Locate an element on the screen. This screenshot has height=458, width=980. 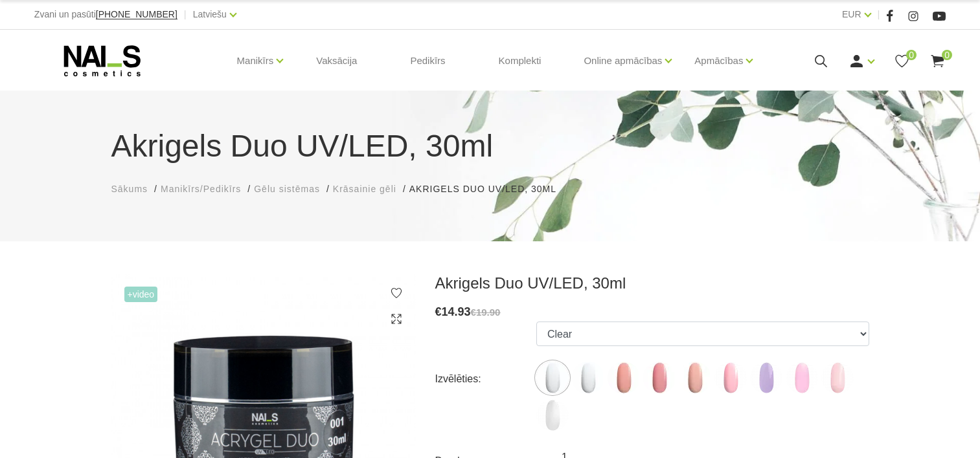
a: EUR is located at coordinates (852, 14).